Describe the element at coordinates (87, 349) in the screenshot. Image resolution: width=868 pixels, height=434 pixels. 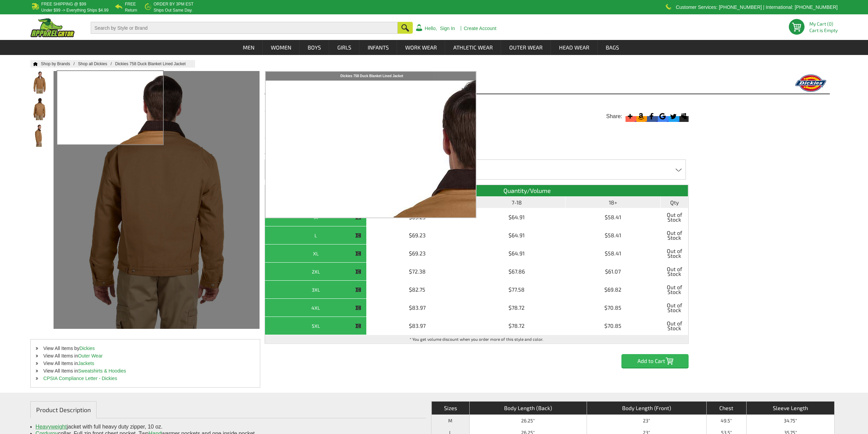
I see `a: Dickies` at that location.